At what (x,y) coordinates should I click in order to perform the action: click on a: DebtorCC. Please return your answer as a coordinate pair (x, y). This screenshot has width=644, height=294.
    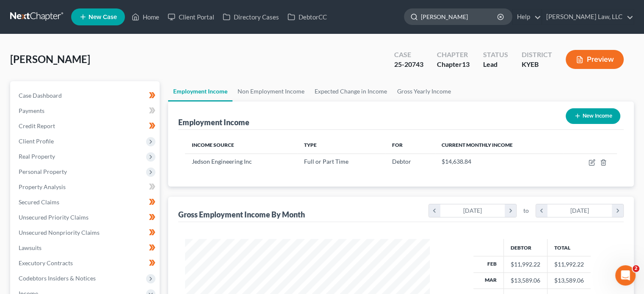
    Looking at the image, I should click on (307, 17).